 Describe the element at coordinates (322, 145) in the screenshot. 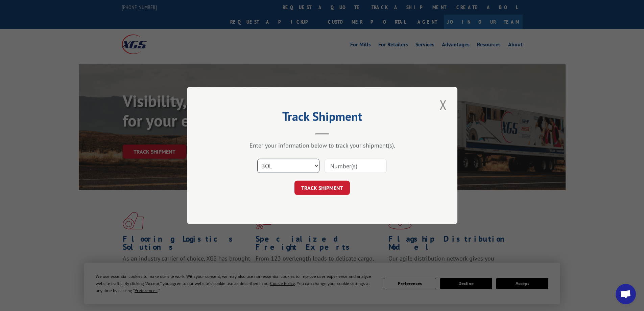

I see `div: Enter your information below to track your shipment(s).` at that location.